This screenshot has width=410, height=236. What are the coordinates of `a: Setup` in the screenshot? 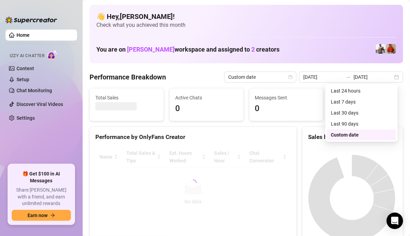 It's located at (23, 79).